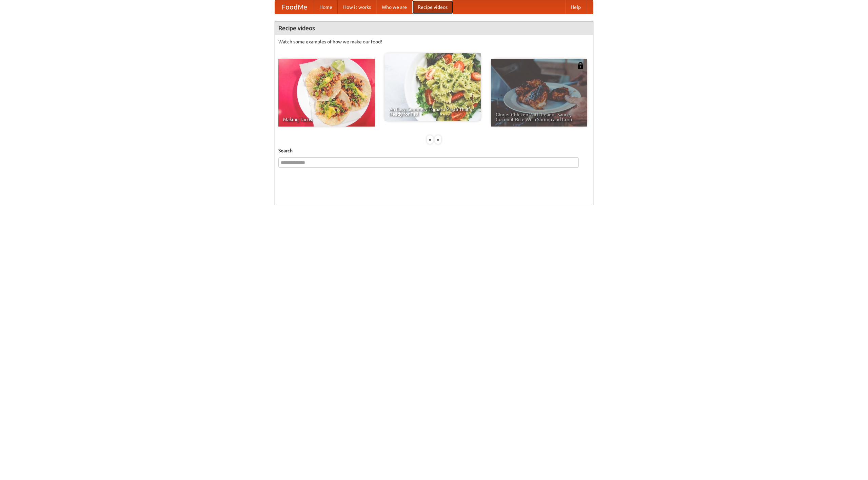 Image resolution: width=868 pixels, height=480 pixels. Describe the element at coordinates (327, 119) in the screenshot. I see `span: Making Tacos` at that location.